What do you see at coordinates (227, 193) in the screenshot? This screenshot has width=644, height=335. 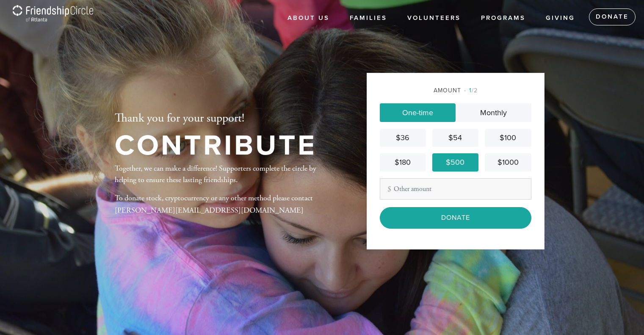 I see `div: Together, we can make a difference! Supporters complete the circle by helping to ensure these las...` at bounding box center [227, 193].